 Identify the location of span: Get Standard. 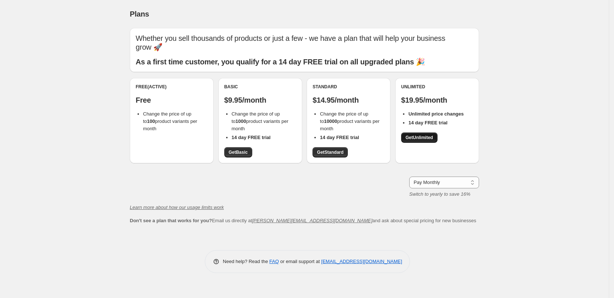
(330, 152).